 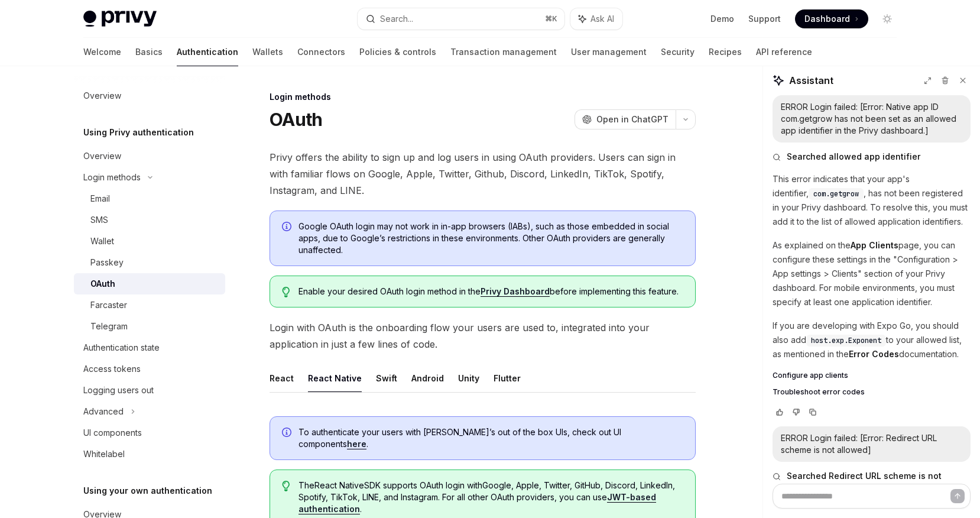 I want to click on span: Assistant, so click(x=811, y=80).